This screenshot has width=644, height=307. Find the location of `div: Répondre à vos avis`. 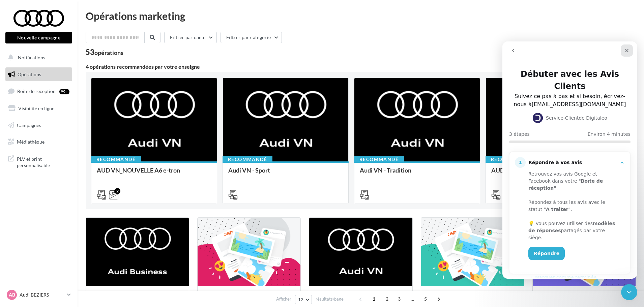

div: Répondre à vos avis is located at coordinates (70, 122).